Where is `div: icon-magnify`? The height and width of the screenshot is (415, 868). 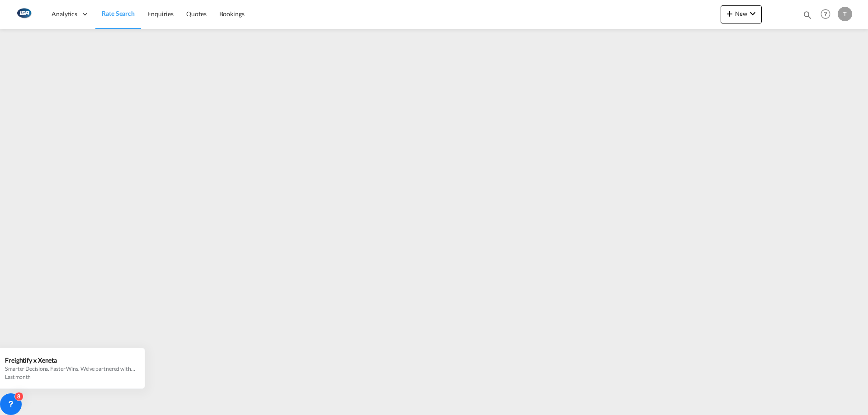
div: icon-magnify is located at coordinates (808, 16).